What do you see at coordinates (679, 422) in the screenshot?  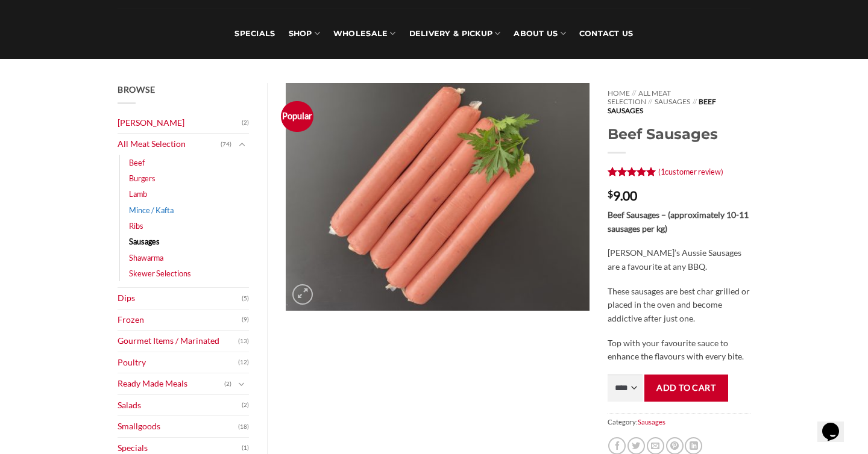 I see `span: Category:` at bounding box center [679, 422].